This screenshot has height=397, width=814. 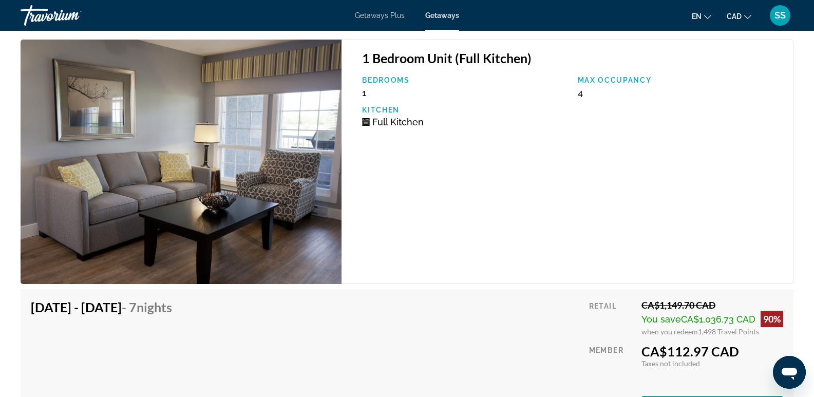 What do you see at coordinates (734, 16) in the screenshot?
I see `span: CAD` at bounding box center [734, 16].